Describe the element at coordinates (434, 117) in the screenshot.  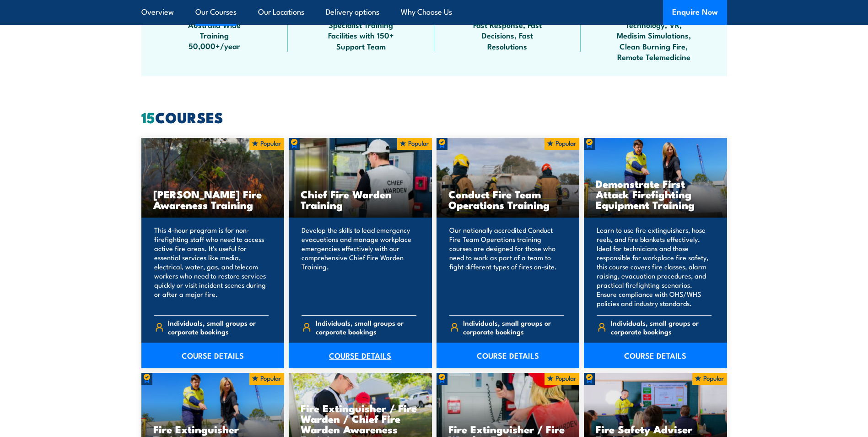
I see `h2: COURSES` at that location.